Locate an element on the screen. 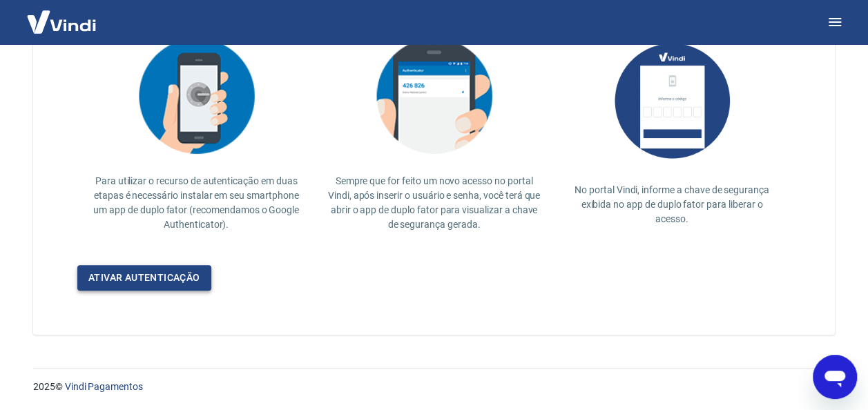  img: explication-mfa3.c449ef126faf1c3e3bb9.png is located at coordinates (434, 96).